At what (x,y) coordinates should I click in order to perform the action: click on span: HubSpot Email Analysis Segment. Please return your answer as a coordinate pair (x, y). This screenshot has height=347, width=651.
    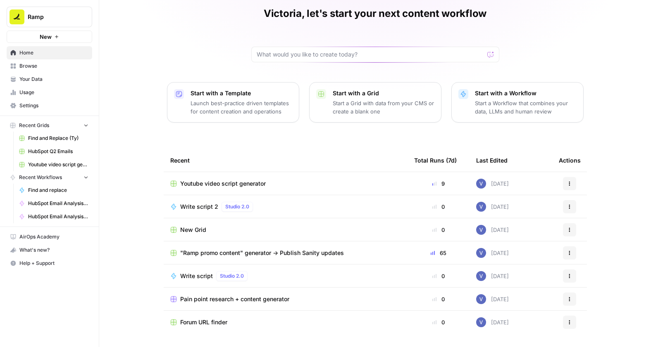
    Looking at the image, I should click on (58, 217).